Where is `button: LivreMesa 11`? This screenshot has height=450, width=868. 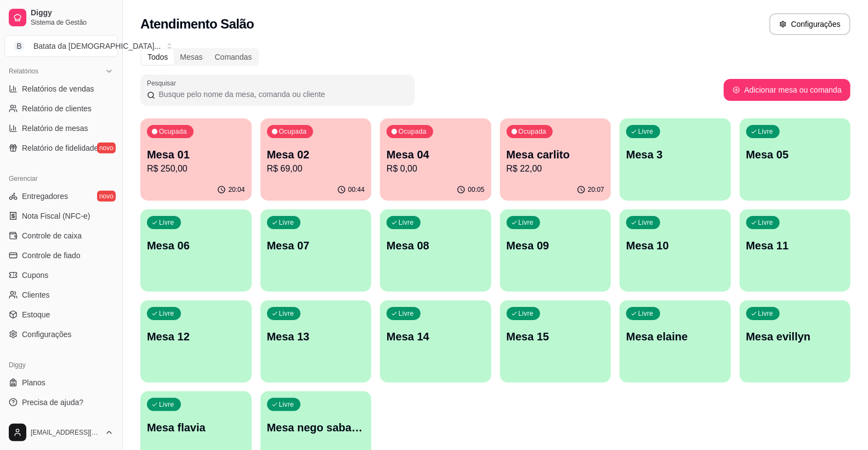 button: LivreMesa 11 is located at coordinates (795, 250).